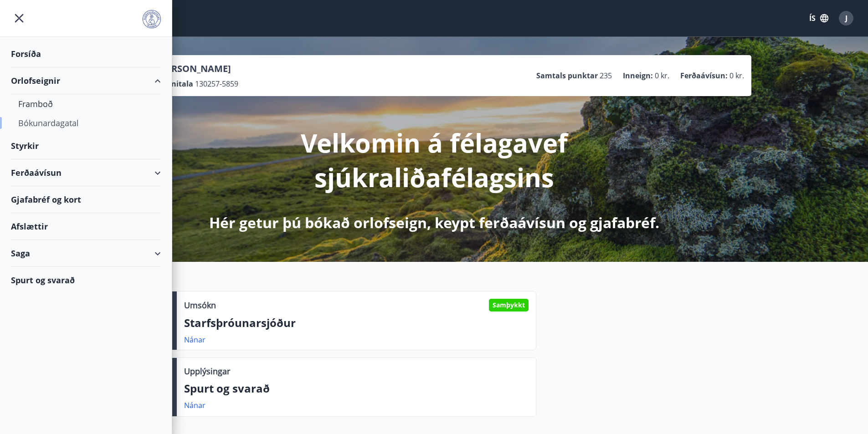  Describe the element at coordinates (19, 18) in the screenshot. I see `button: menu` at that location.